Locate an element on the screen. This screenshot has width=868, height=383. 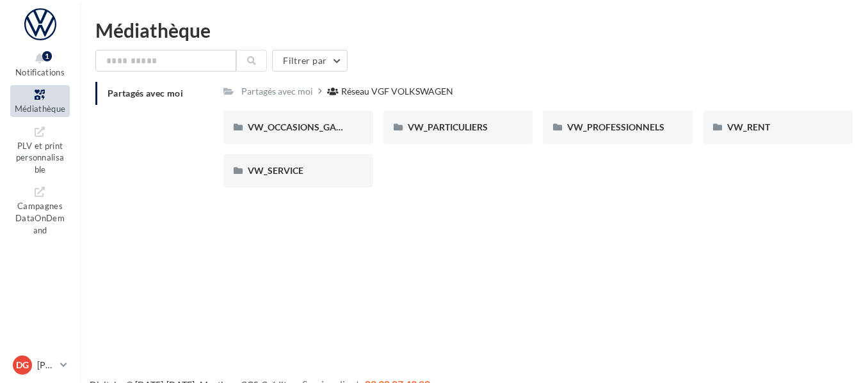
div: Réseau VGF VOLKSWAGEN is located at coordinates (397, 92).